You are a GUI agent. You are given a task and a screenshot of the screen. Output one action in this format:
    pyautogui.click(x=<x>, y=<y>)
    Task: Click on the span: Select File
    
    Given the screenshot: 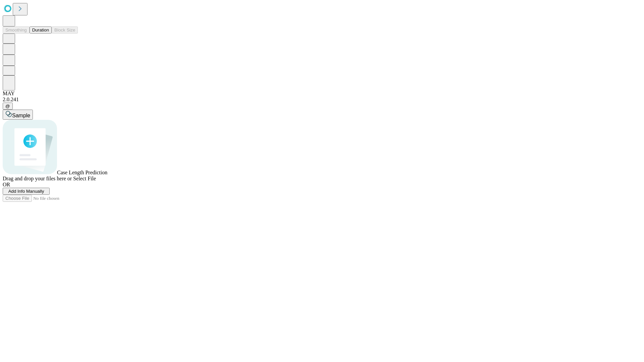 What is the action you would take?
    pyautogui.click(x=85, y=178)
    